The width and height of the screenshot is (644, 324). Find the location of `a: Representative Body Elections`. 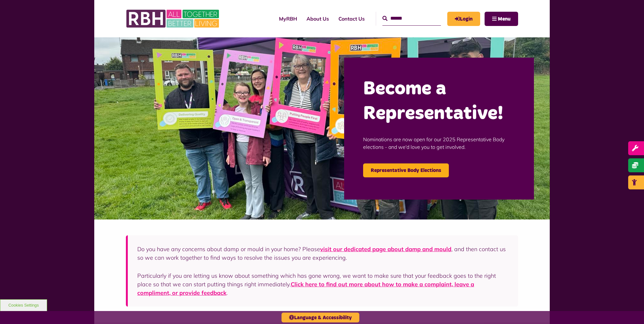

a: Representative Body Elections is located at coordinates (406, 170).